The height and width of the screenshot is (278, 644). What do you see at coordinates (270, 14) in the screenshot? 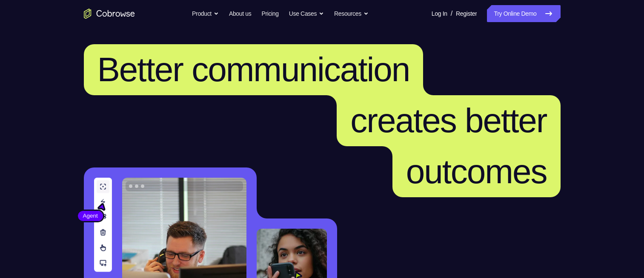
I see `a: Pricing` at bounding box center [270, 14].